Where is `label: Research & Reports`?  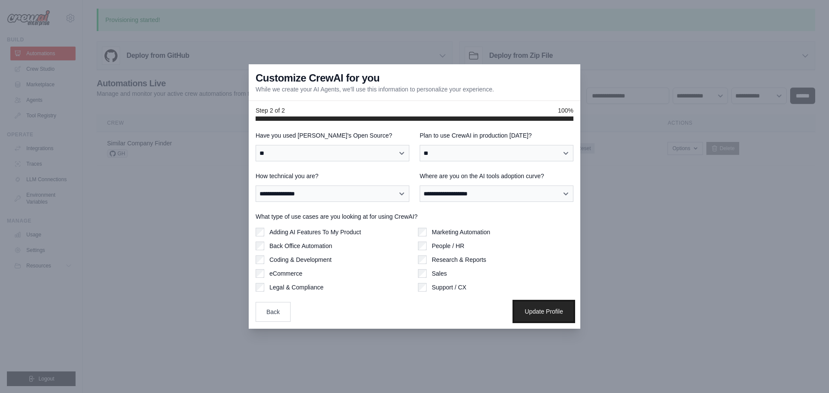 label: Research & Reports is located at coordinates (459, 260).